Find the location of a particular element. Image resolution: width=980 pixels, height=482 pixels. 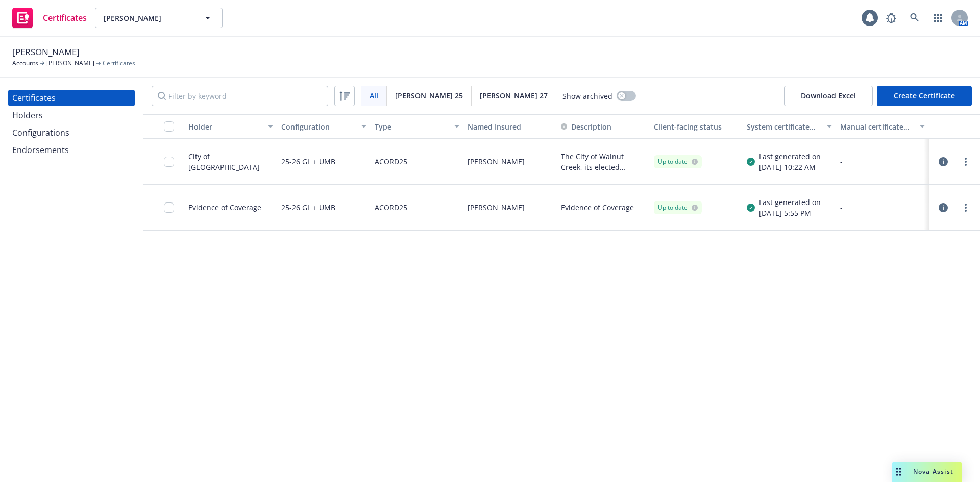

button: Description is located at coordinates (586, 126).